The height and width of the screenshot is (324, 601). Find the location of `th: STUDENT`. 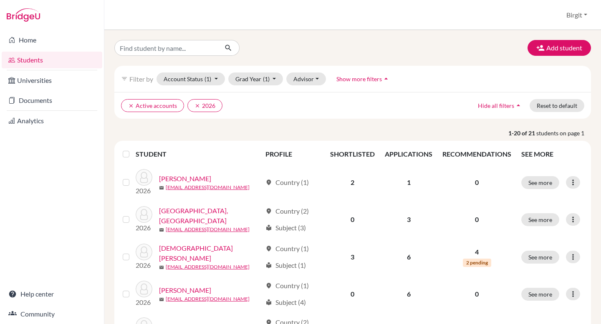

th: STUDENT is located at coordinates (198, 154).